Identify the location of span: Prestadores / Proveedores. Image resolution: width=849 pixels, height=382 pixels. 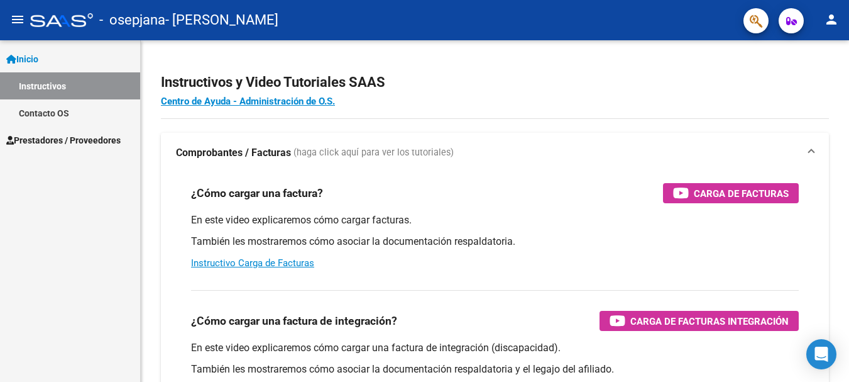
(63, 140).